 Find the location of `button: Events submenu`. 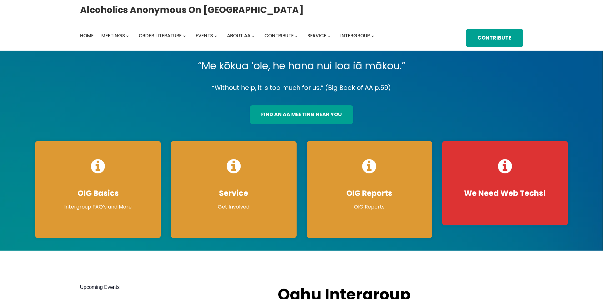

button: Events submenu is located at coordinates (216, 35).